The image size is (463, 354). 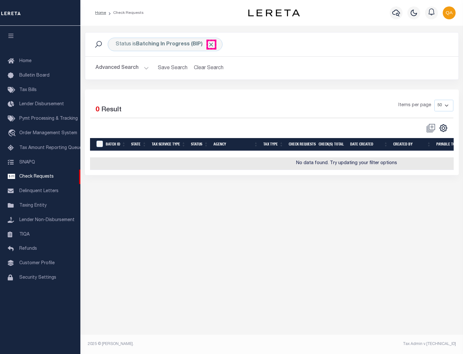 What do you see at coordinates (415, 106) in the screenshot?
I see `span: Items per page` at bounding box center [415, 106].